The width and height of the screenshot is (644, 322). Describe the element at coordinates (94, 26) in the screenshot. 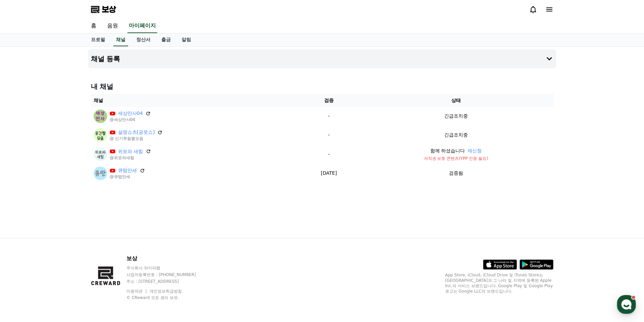

I see `a: 홈` at that location.